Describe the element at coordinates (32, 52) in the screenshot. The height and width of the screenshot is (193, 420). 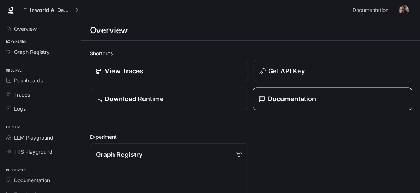
I see `span: Graph Registry` at that location.